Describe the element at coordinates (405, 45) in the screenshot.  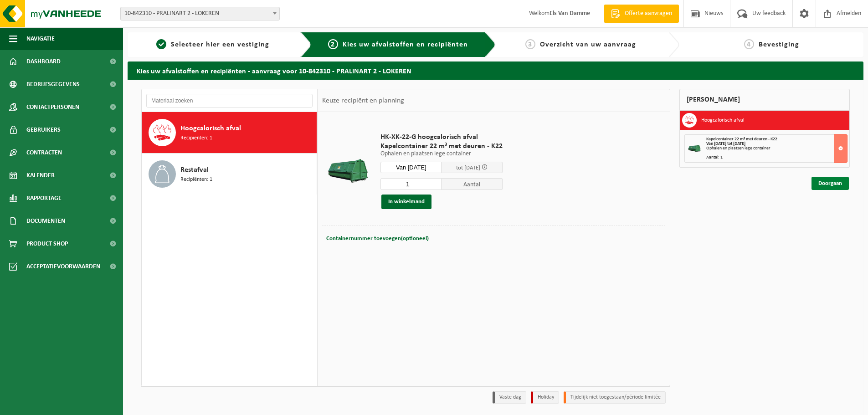
I see `span: Kies uw afvalstoffen en recipiënten` at that location.